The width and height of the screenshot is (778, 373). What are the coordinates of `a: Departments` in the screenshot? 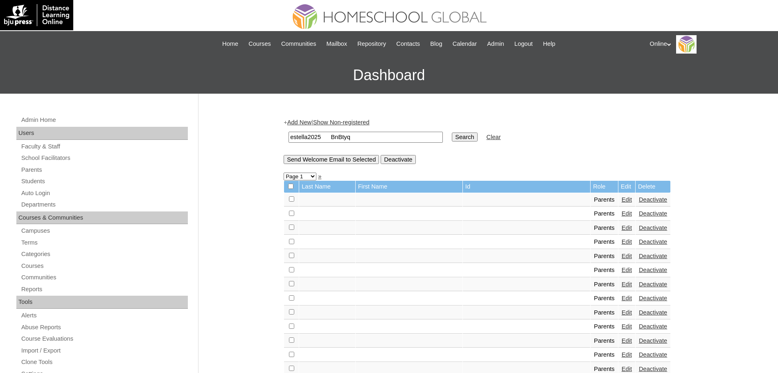 It's located at (104, 205).